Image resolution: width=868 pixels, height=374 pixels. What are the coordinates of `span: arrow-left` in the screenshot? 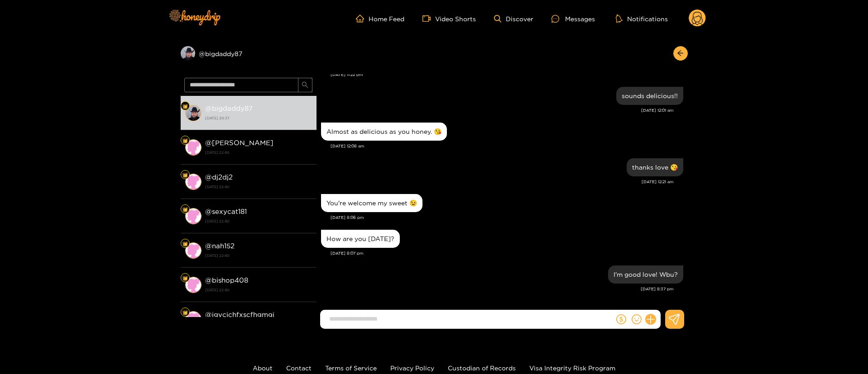 It's located at (680, 53).